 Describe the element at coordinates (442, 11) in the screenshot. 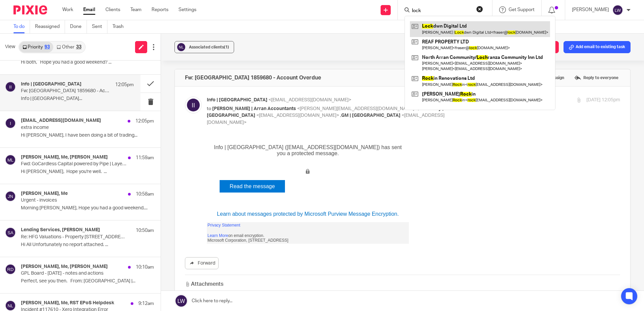

I see `input: Search` at that location.